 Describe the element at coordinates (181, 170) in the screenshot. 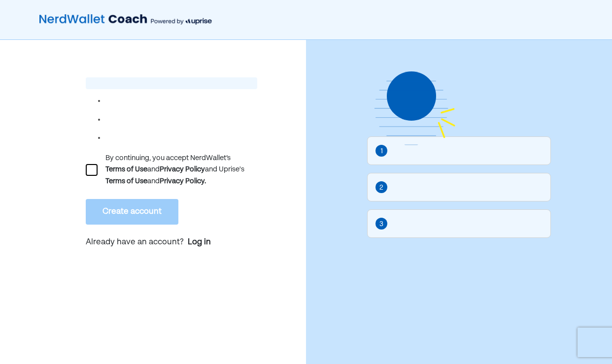

I see `div: By continuing, you accept NerdWallet’s and and Uprise's and` at that location.